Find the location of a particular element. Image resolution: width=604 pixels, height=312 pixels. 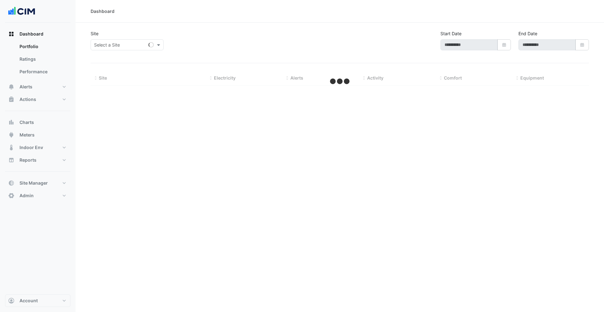

a: Portfolio is located at coordinates (42, 47).